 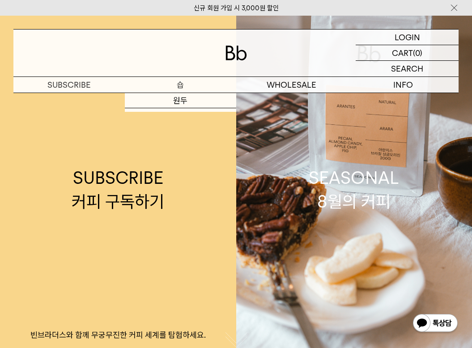 I want to click on a: 드립백/콜드브루/캡슐, so click(x=180, y=116).